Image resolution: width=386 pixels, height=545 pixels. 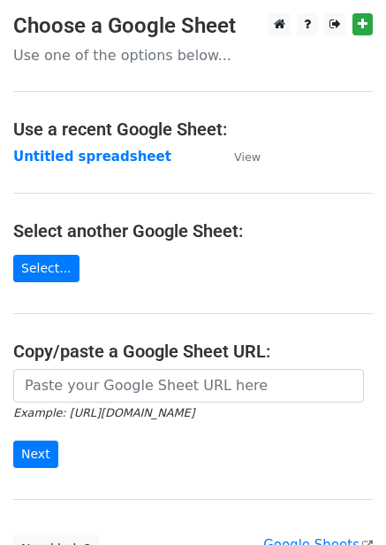 What do you see at coordinates (92, 156) in the screenshot?
I see `strong: Untitled spreadsheet` at bounding box center [92, 156].